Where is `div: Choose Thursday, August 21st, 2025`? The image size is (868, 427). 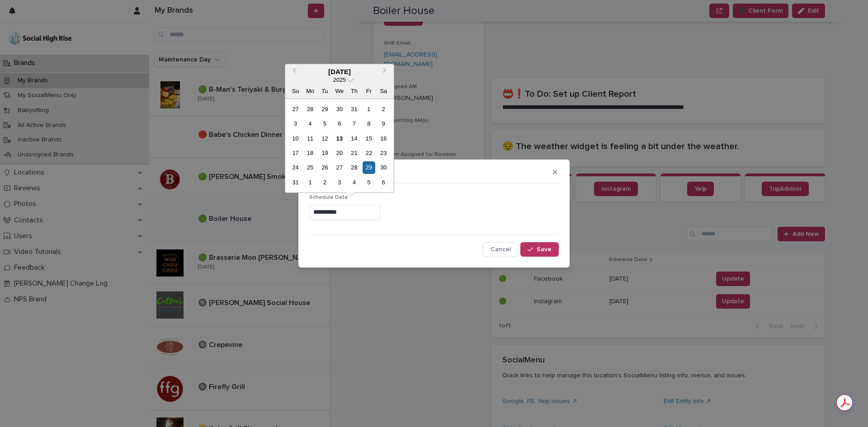
div: Choose Thursday, August 21st, 2025 is located at coordinates (354, 153).